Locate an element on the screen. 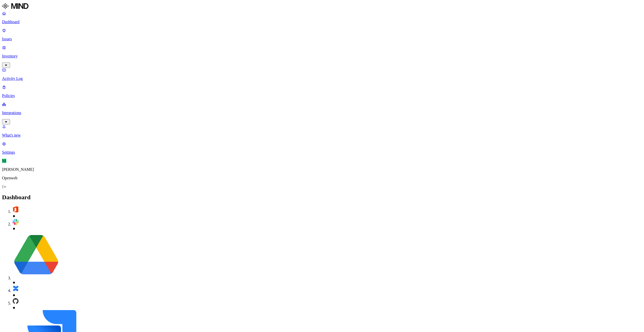 The image size is (644, 332). img: confluence.svg is located at coordinates (15, 288).